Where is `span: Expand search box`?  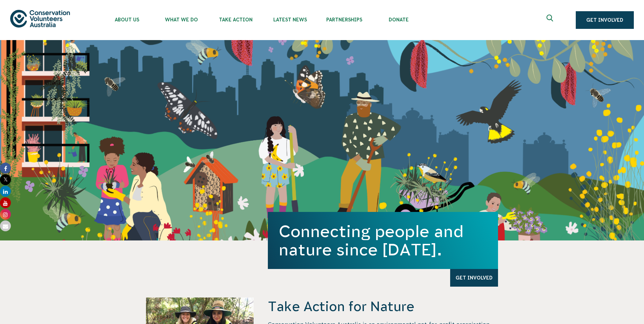
span: Expand search box is located at coordinates (550, 20).